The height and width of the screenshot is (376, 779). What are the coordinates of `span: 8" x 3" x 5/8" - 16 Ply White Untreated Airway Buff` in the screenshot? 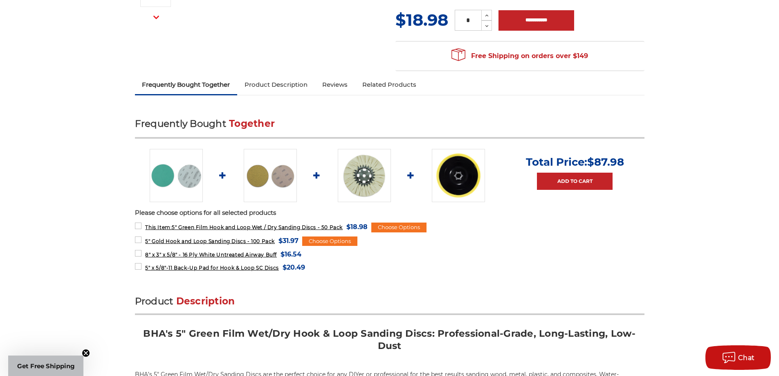 It's located at (211, 254).